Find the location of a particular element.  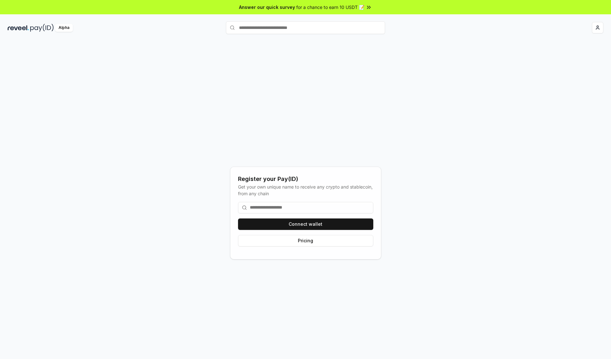

span: for a chance to earn 10 USDT 📝 is located at coordinates (330, 7).